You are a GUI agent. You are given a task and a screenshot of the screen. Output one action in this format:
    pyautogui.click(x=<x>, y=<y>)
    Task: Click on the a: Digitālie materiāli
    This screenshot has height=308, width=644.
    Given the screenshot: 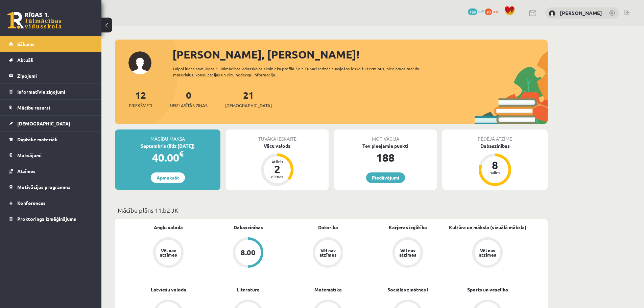 What is the action you would take?
    pyautogui.click(x=51, y=139)
    